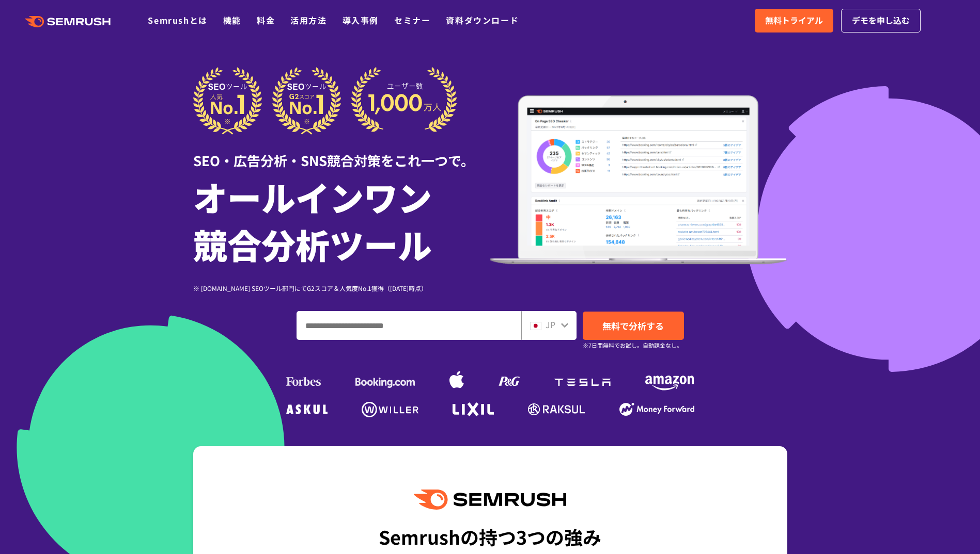 This screenshot has width=980, height=554. Describe the element at coordinates (490, 499) in the screenshot. I see `img: Semrush` at that location.